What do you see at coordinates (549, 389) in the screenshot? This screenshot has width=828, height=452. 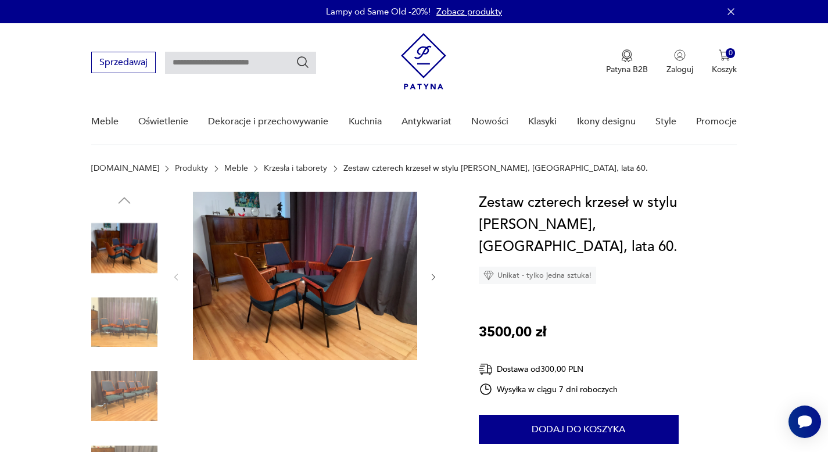 I see `div: Wysyłka w ciągu 7 dni roboczych` at bounding box center [549, 389].